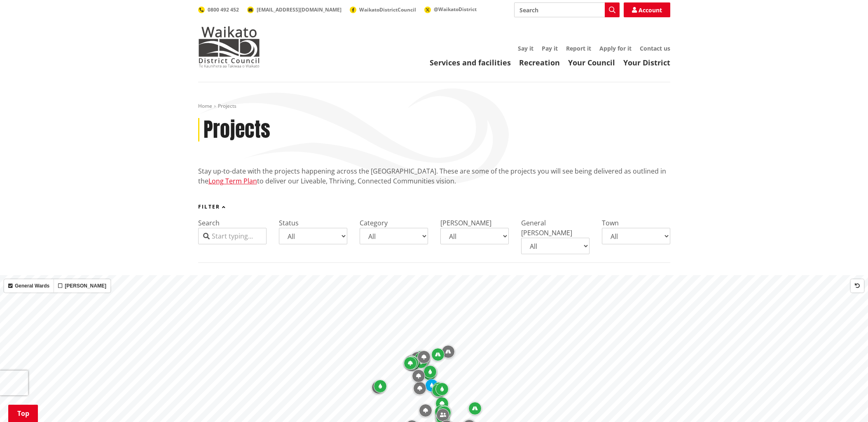 The height and width of the screenshot is (422, 868). I want to click on a: Recreation, so click(539, 62).